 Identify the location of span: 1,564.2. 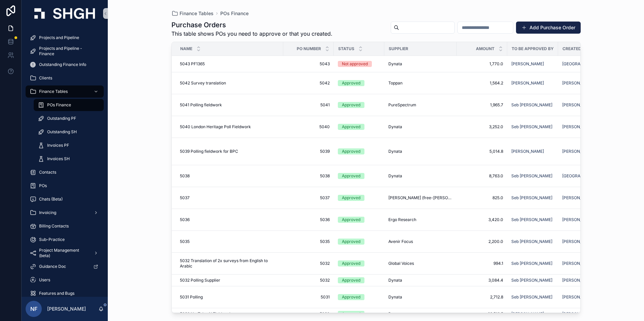
(482, 83).